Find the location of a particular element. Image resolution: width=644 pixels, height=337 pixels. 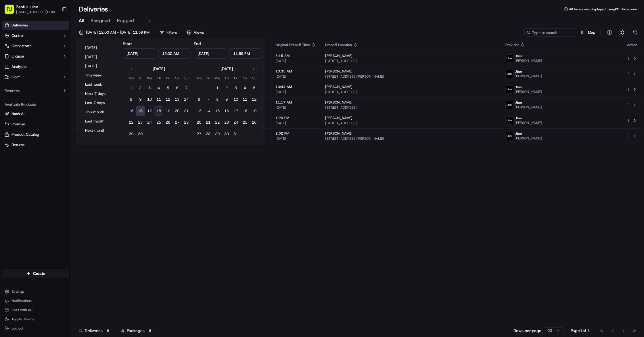

button: 28 is located at coordinates (208, 134).